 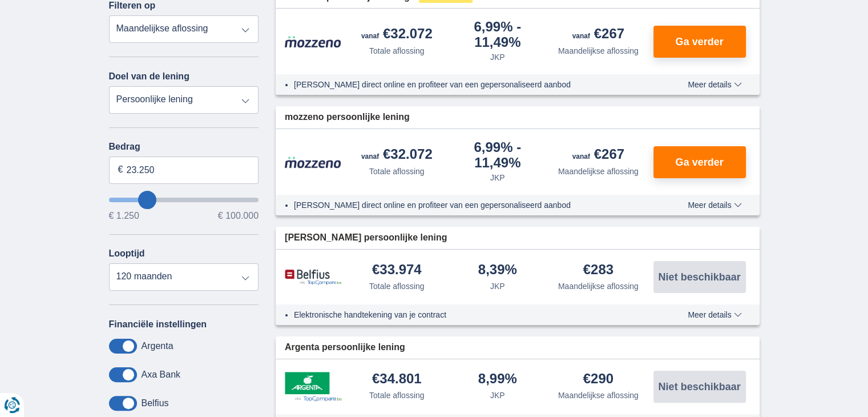 What do you see at coordinates (238, 216) in the screenshot?
I see `span: € 100.000` at bounding box center [238, 216].